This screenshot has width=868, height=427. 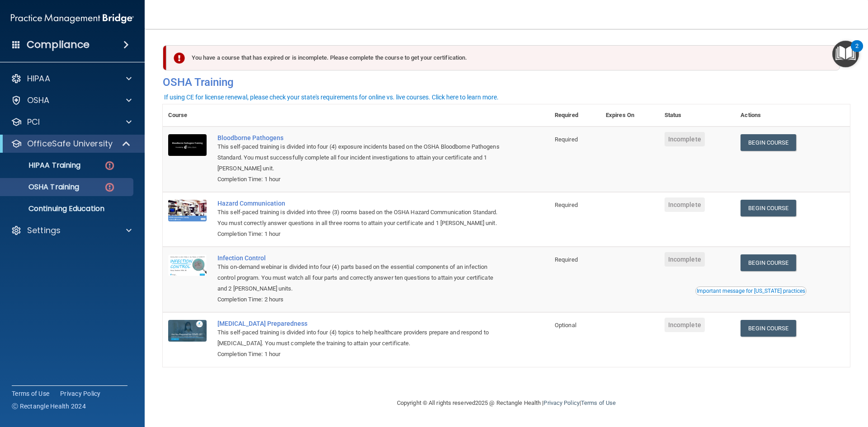 I want to click on a: Bloodborne Pathogens, so click(x=361, y=138).